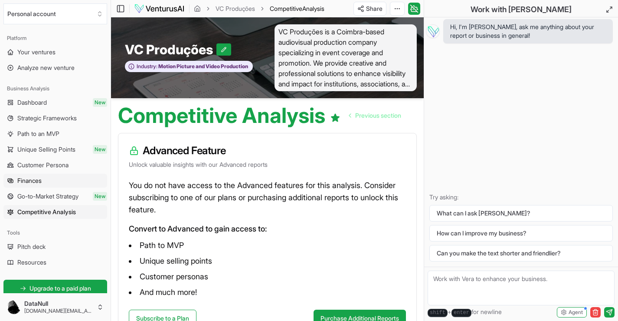 This screenshot has width=618, height=321. What do you see at coordinates (48, 196) in the screenshot?
I see `span: Go-to-Market Strategy` at bounding box center [48, 196].